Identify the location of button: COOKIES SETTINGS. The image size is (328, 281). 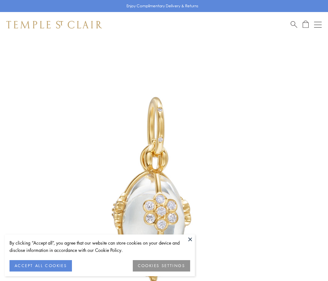
(161, 266).